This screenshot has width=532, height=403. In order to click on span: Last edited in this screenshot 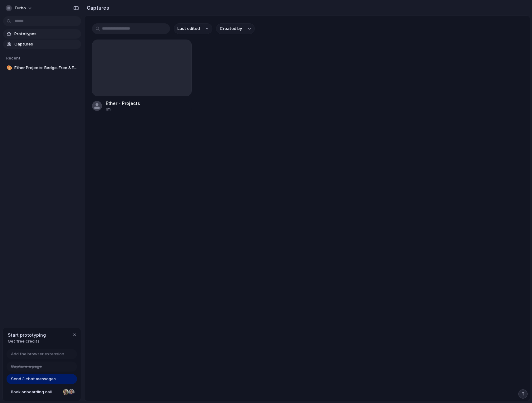, I will do `click(188, 29)`.